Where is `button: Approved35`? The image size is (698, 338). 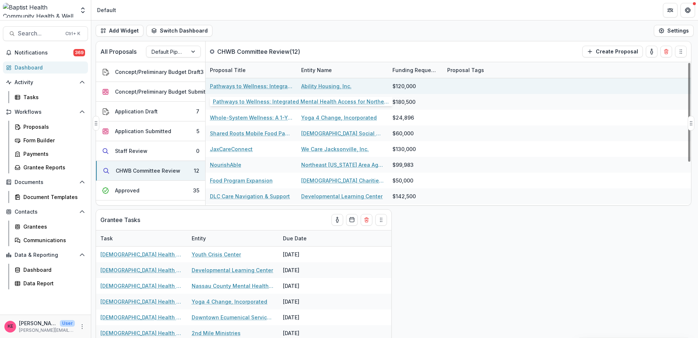 button: Approved35 is located at coordinates (151, 190).